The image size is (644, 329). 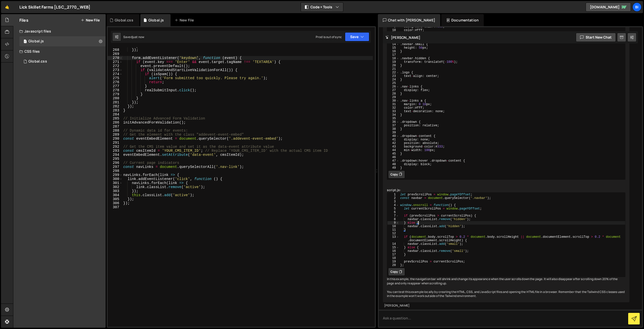 I want to click on div: Bi, so click(x=637, y=7).